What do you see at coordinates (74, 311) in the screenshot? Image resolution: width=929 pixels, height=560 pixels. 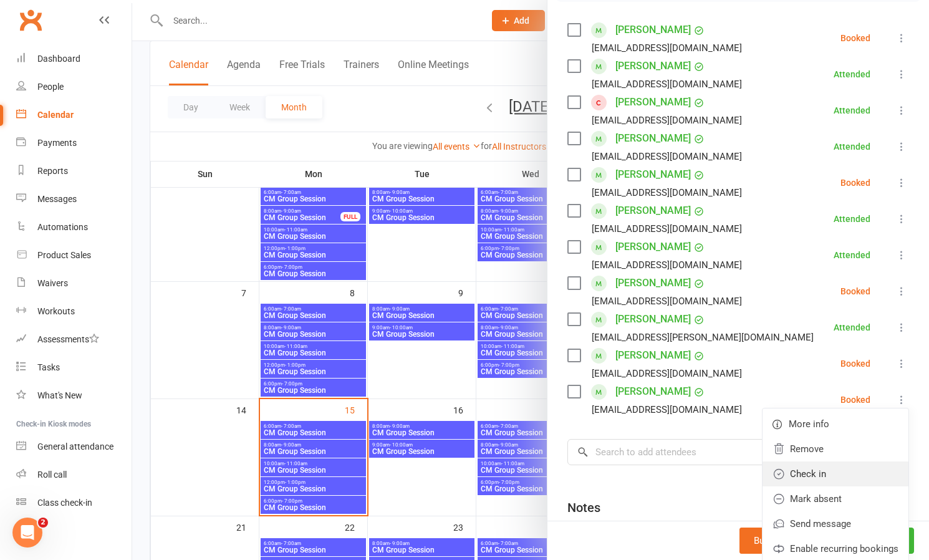 I see `a: Workouts` at bounding box center [74, 311].